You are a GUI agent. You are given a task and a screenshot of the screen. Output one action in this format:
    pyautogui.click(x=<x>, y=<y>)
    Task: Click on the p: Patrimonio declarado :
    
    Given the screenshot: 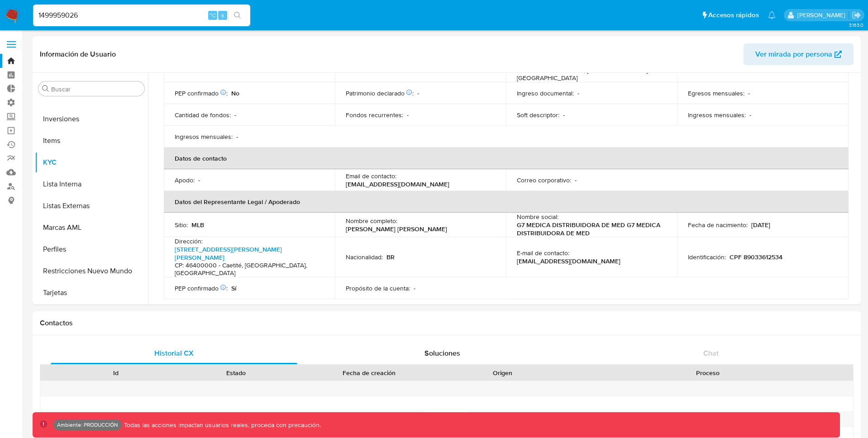 What is the action you would take?
    pyautogui.click(x=380, y=93)
    